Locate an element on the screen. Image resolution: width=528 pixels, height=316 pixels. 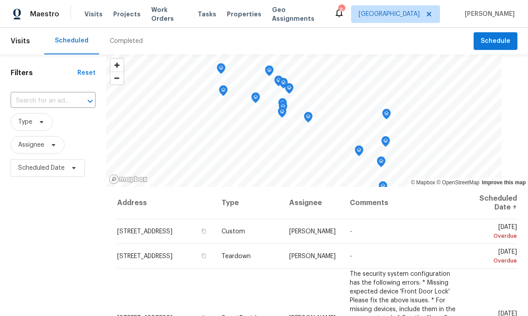
span: Custom is located at coordinates (233, 232).